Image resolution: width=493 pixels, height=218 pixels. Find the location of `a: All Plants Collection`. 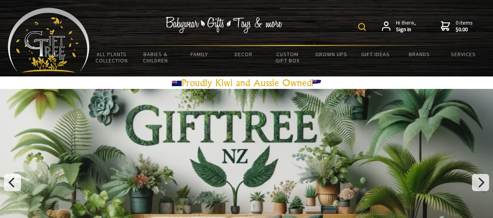

a: All Plants Collection is located at coordinates (112, 57).